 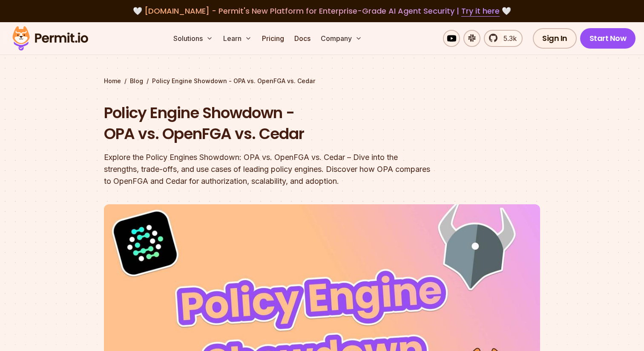 I want to click on a: Blog, so click(x=136, y=81).